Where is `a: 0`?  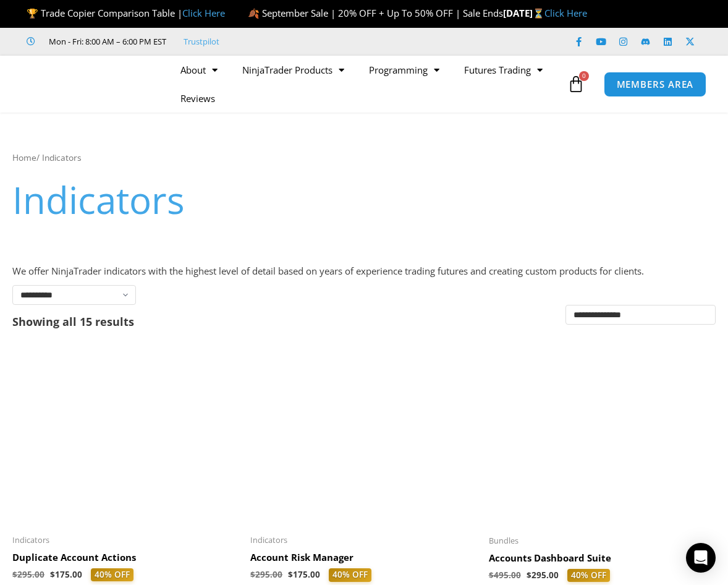
a: 0 is located at coordinates (576, 84).